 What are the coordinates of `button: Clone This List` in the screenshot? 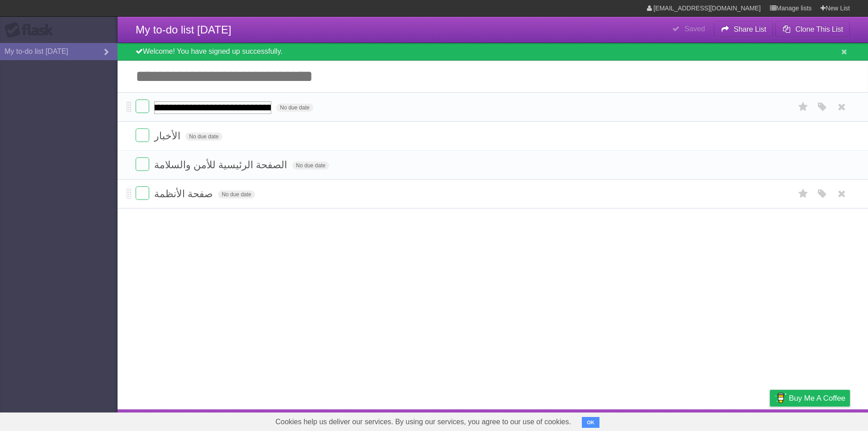 It's located at (813, 30).